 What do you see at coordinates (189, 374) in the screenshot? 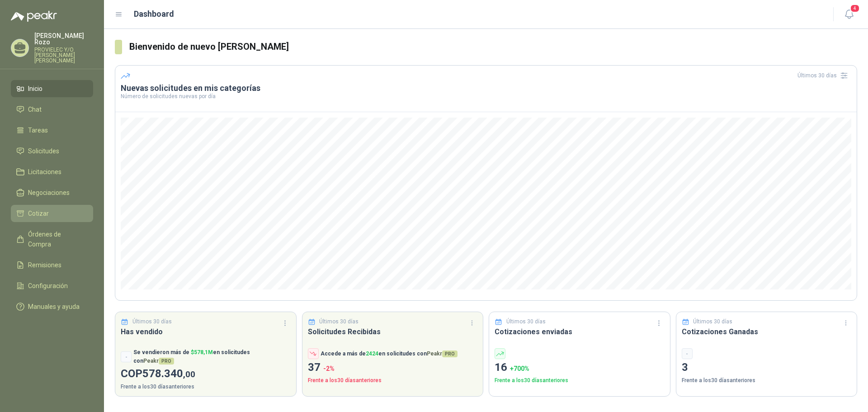
I see `span: ,00` at bounding box center [189, 374].